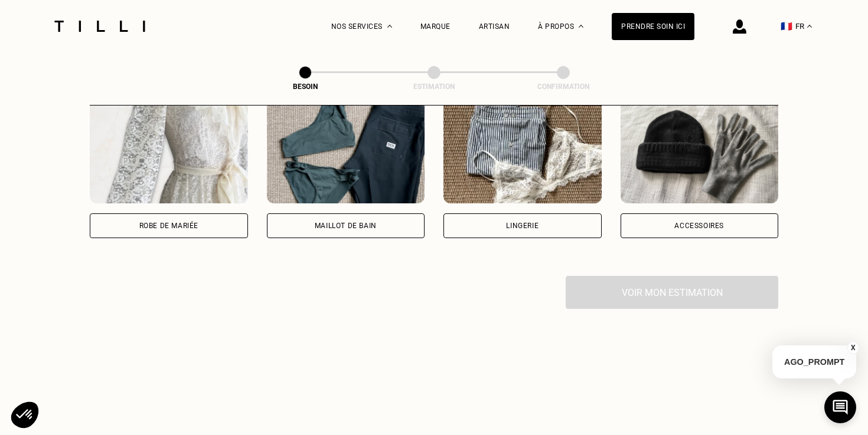 The height and width of the screenshot is (435, 868). Describe the element at coordinates (435, 27) in the screenshot. I see `div: Marque` at that location.